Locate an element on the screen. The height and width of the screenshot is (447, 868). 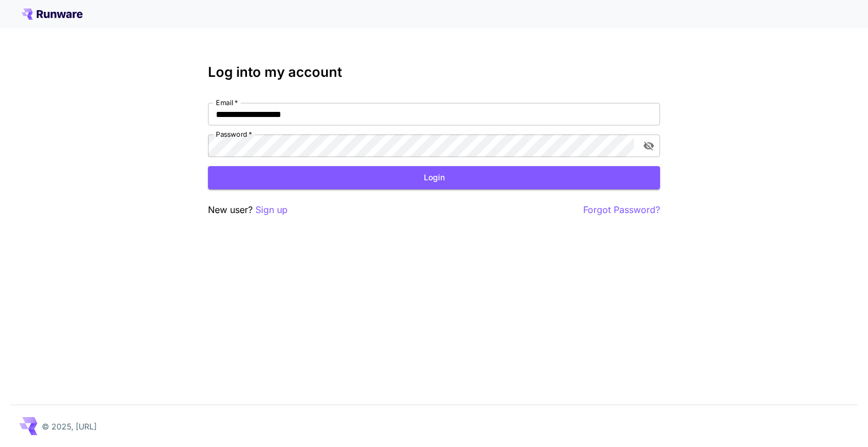
label: Email is located at coordinates (227, 102).